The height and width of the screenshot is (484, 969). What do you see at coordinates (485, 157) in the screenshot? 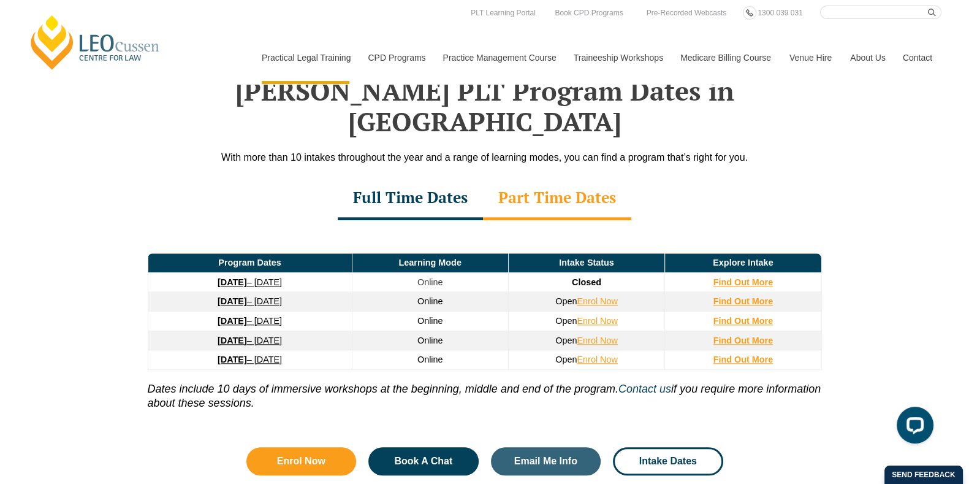
I see `div: With more than 10 intakes throughout the year and a range of learning modes, you can find a progr...` at bounding box center [485, 157].